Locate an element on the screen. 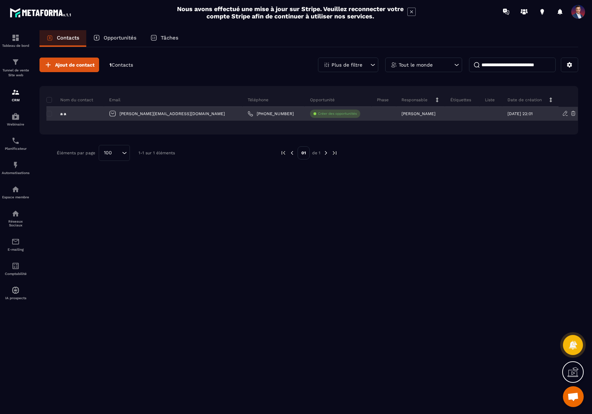 Image resolution: width=592 pixels, height=414 pixels. img: logo is located at coordinates (41, 12).